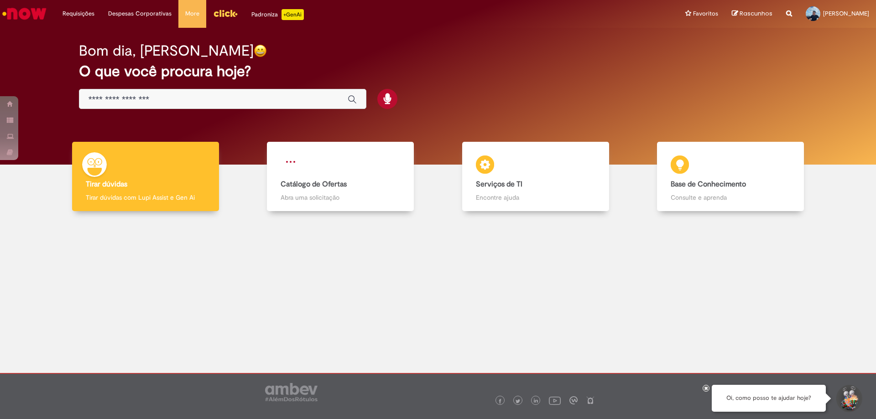 This screenshot has height=419, width=876. What do you see at coordinates (192, 14) in the screenshot?
I see `span: More` at bounding box center [192, 14].